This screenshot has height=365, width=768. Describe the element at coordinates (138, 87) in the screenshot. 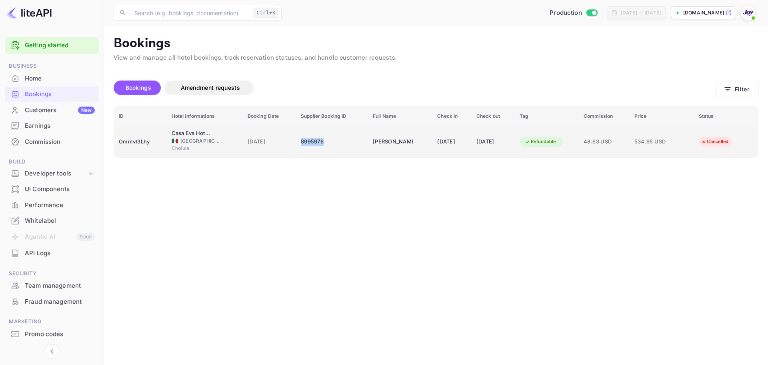

I see `span: Bookings` at that location.